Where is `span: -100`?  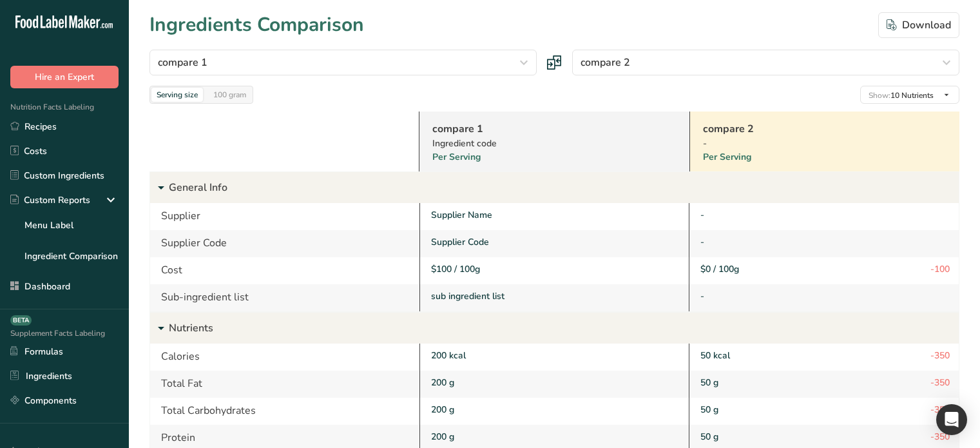 span: -100 is located at coordinates (940, 269).